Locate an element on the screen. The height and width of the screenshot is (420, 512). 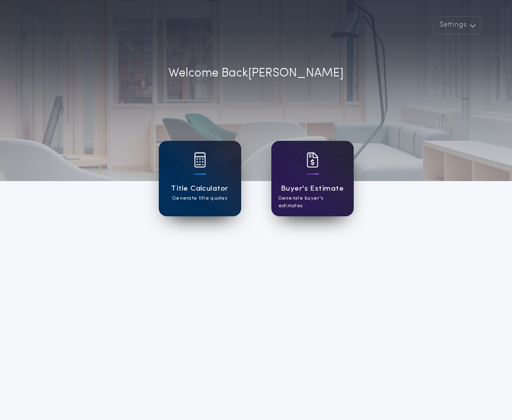
h1: Buyer's Estimate is located at coordinates (312, 189).